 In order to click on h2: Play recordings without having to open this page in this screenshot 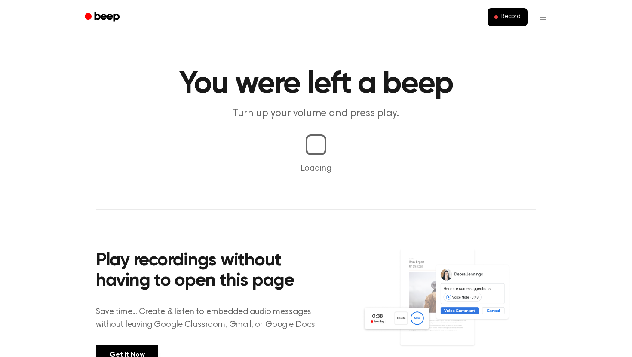, I will do `click(212, 271)`.